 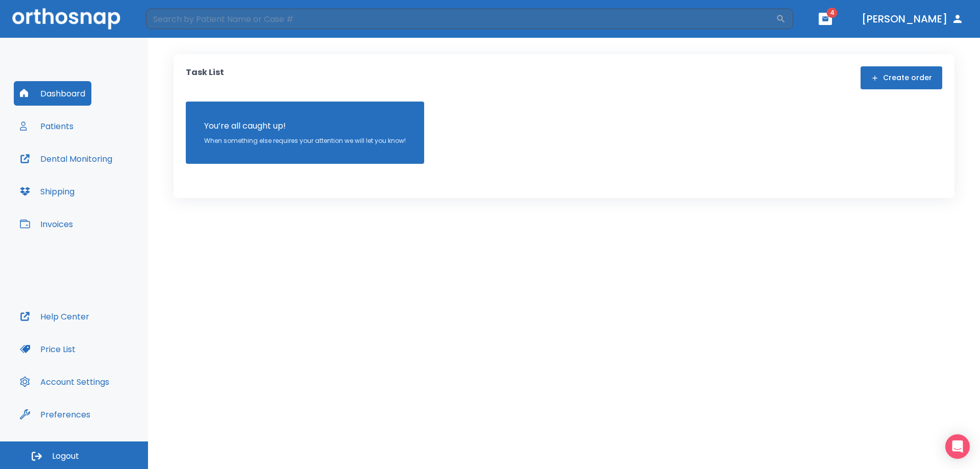 I want to click on button: Preferences, so click(x=55, y=414).